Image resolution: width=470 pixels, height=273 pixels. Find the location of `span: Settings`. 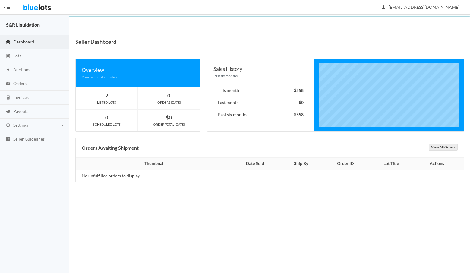

span: Settings is located at coordinates (21, 125).